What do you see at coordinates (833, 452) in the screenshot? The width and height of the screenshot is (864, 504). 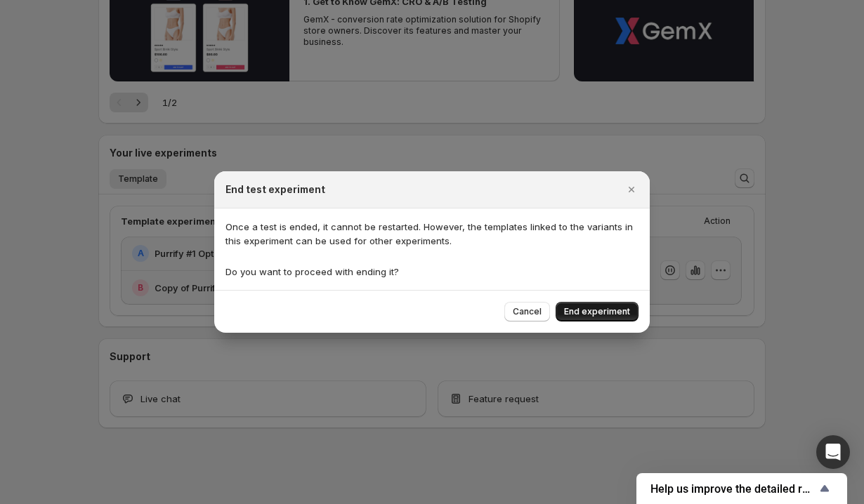 I see `div: Open Intercom Messenger` at bounding box center [833, 452].